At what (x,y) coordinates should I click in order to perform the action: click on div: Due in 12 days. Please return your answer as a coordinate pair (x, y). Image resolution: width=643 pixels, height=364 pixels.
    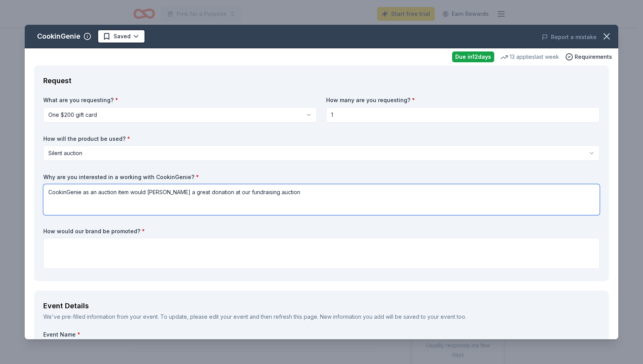
    Looking at the image, I should click on (473, 57).